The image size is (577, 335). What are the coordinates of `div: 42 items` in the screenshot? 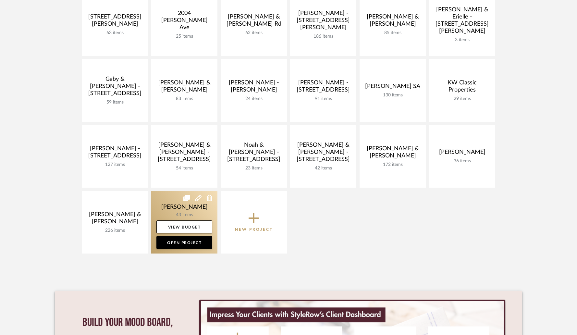 It's located at (323, 168).